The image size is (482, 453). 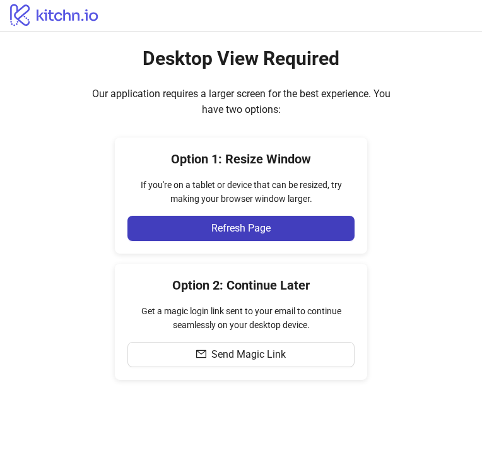 What do you see at coordinates (249, 355) in the screenshot?
I see `span: Send Magic Link` at bounding box center [249, 355].